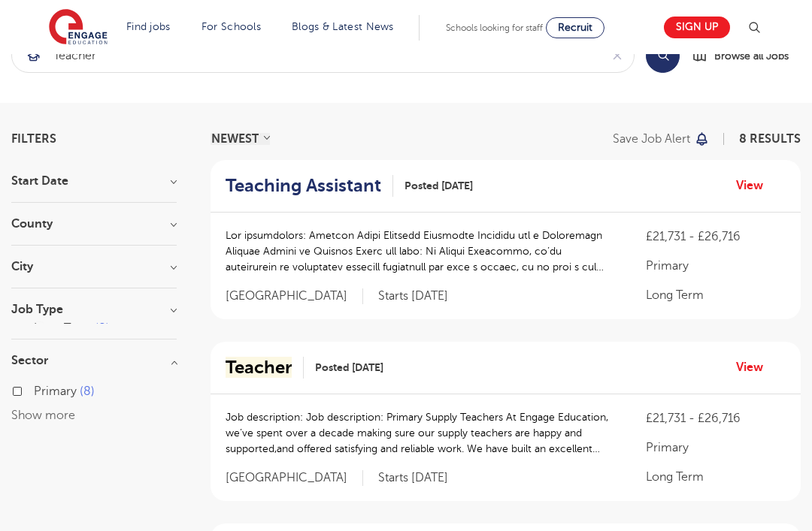  What do you see at coordinates (770, 139) in the screenshot?
I see `span: 8 RESULTS` at bounding box center [770, 139].